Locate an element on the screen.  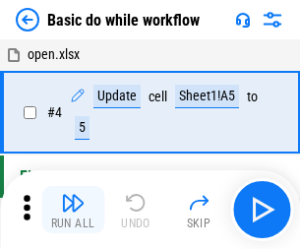
span: # 4 is located at coordinates (54, 112).